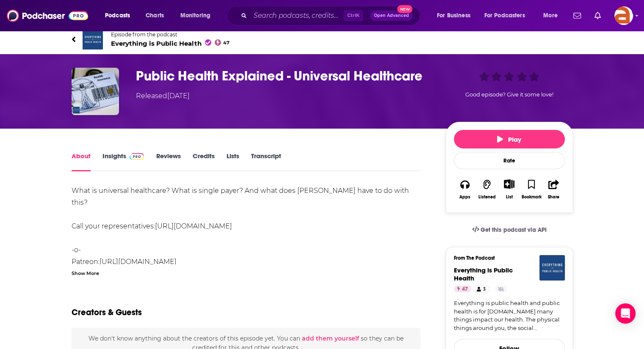  Describe the element at coordinates (284, 76) in the screenshot. I see `h1: Public Health Explained - Universal Healthcare` at that location.